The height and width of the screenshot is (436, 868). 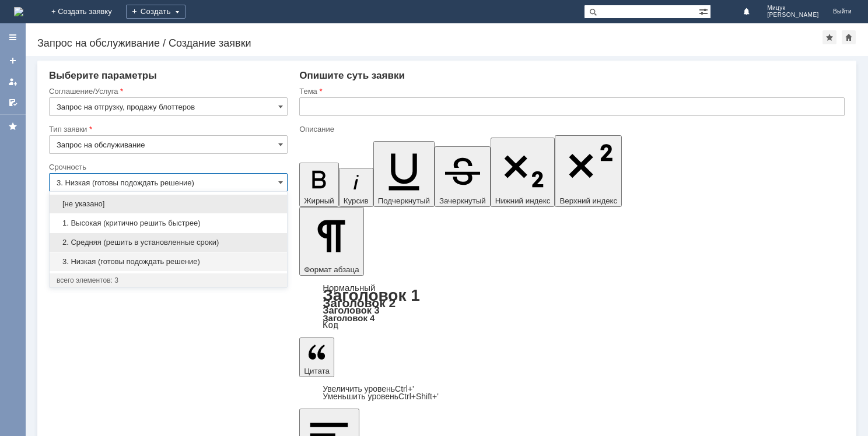 I want to click on button: Верхний индекс, so click(x=588, y=171).